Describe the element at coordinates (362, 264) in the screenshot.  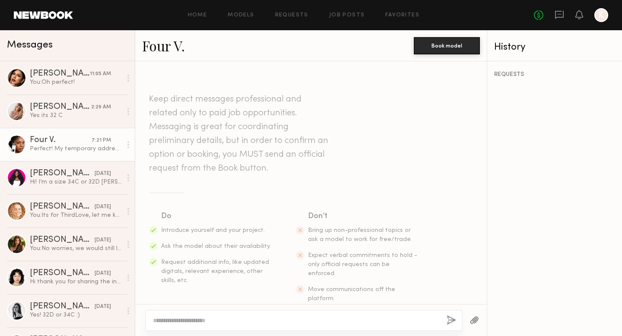
I see `span: Expect verbal commitments to hold - only official requests can be enforced.` at that location.